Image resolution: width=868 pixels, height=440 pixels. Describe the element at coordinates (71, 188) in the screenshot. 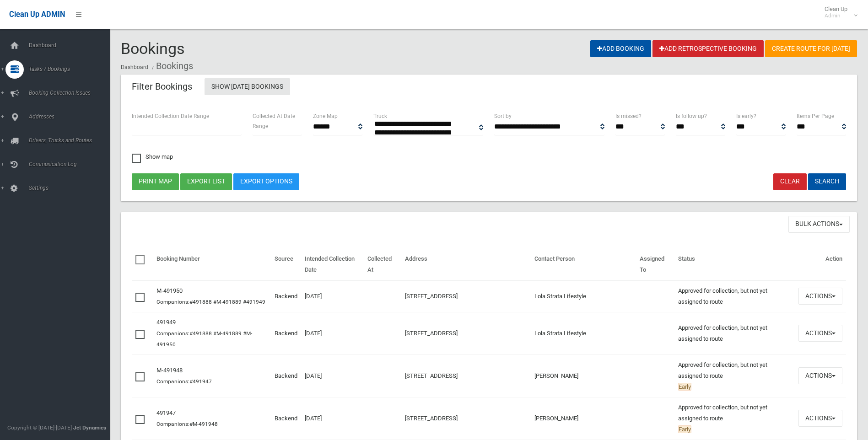

I see `span: Settings` at that location.